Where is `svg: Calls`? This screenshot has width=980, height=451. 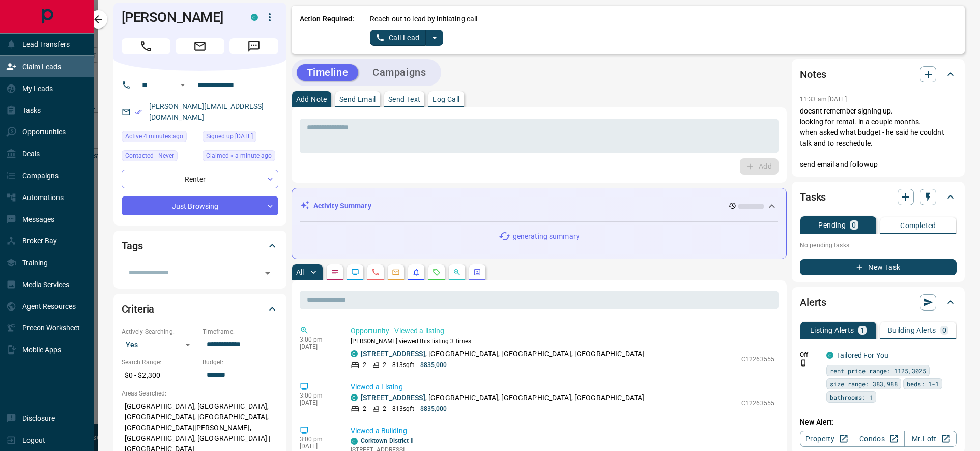
svg: Calls is located at coordinates (375, 273).